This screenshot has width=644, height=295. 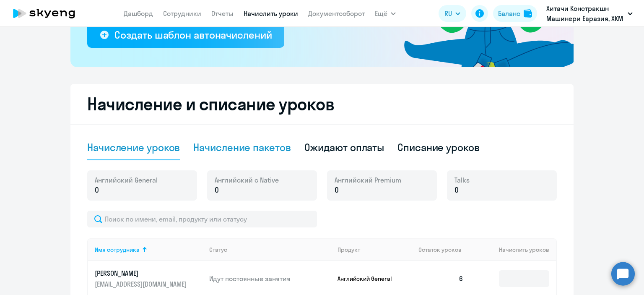 I want to click on a: Сотрудники, so click(x=182, y=14).